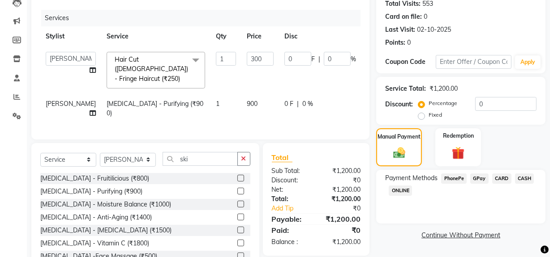 This screenshot has height=257, width=550. I want to click on th: Qty, so click(226, 36).